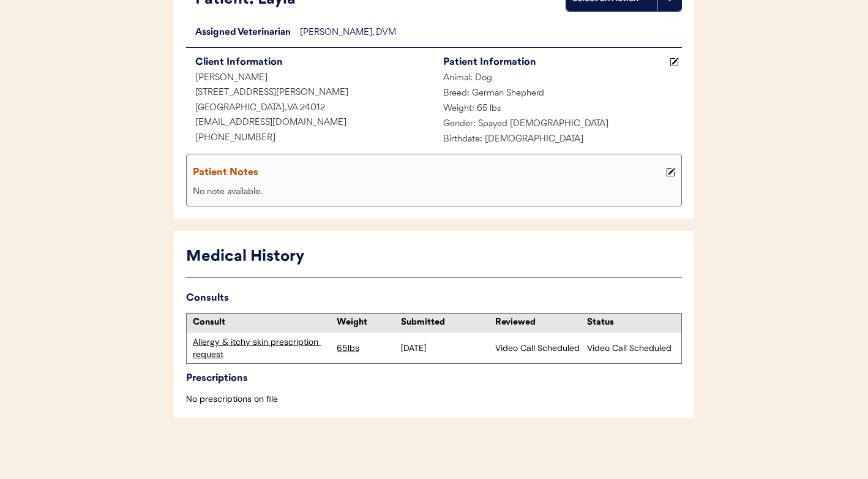  Describe the element at coordinates (632, 322) in the screenshot. I see `div: Status` at that location.